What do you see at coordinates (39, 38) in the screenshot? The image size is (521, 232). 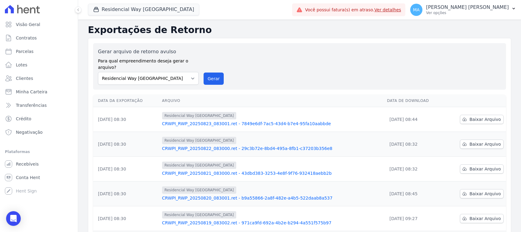 I see `a: Contratos` at bounding box center [39, 38].